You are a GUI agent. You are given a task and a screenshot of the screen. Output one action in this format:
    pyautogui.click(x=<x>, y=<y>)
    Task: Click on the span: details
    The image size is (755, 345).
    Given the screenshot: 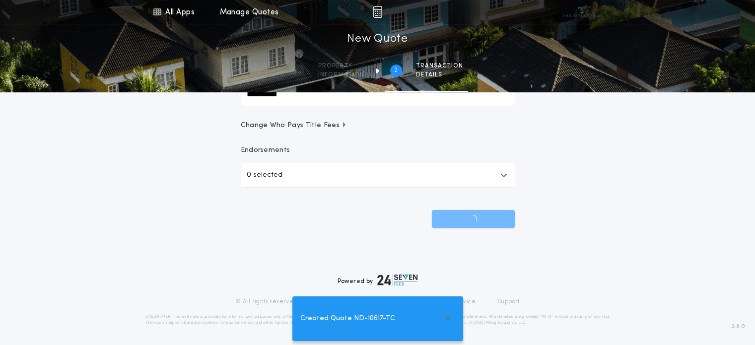 What is the action you would take?
    pyautogui.click(x=439, y=75)
    